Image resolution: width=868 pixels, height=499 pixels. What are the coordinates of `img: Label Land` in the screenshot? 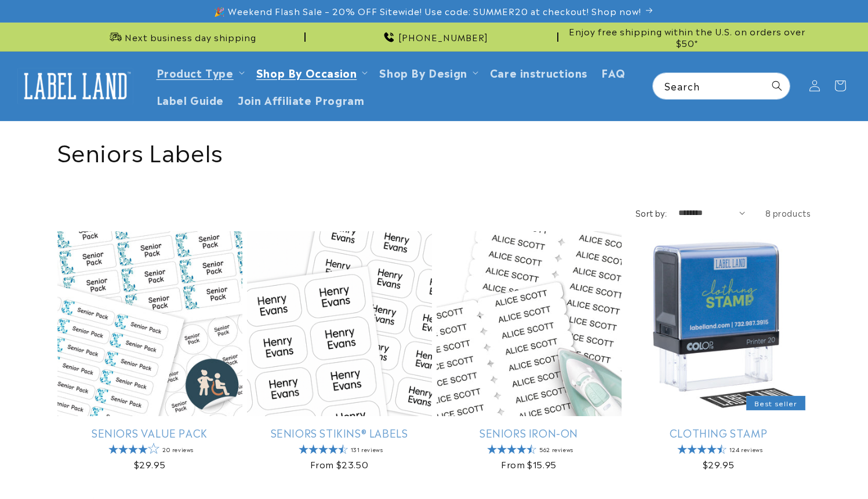 It's located at (75, 86).